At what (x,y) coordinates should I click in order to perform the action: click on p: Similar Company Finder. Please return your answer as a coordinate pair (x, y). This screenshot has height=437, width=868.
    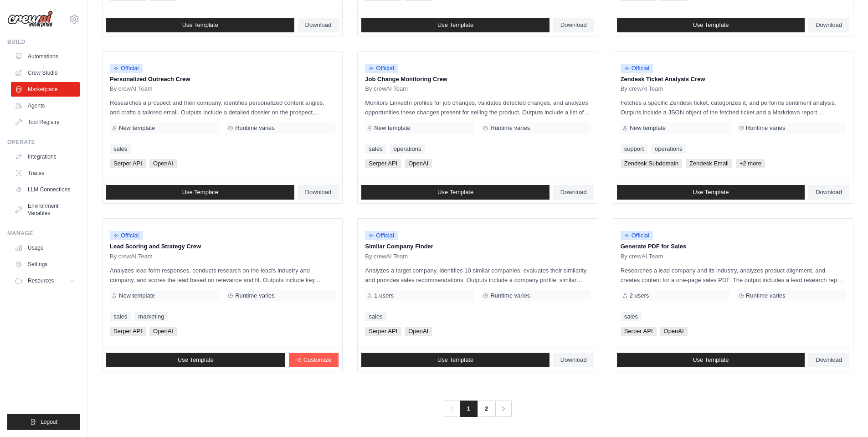
    Looking at the image, I should click on (478, 247).